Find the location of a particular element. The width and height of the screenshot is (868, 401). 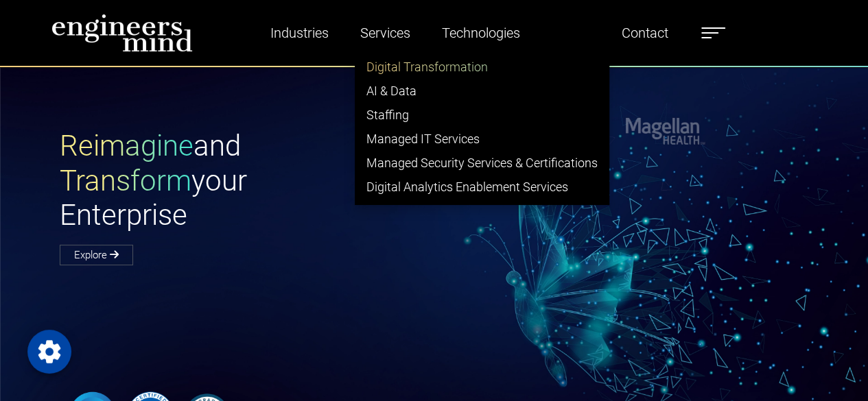

ul: Industries is located at coordinates (482, 127).